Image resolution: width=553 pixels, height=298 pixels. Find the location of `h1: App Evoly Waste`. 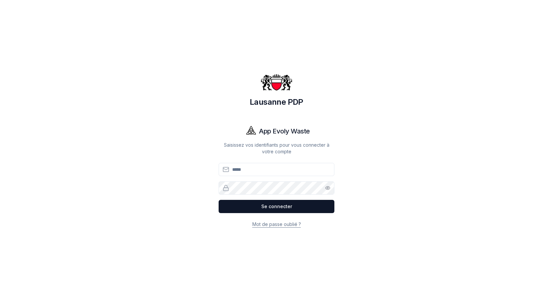

h1: App Evoly Waste is located at coordinates (285, 131).